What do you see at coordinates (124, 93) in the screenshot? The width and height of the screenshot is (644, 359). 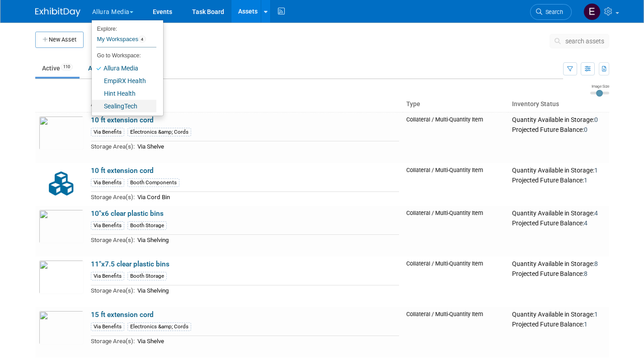 I see `a: Hint Health` at bounding box center [124, 93].